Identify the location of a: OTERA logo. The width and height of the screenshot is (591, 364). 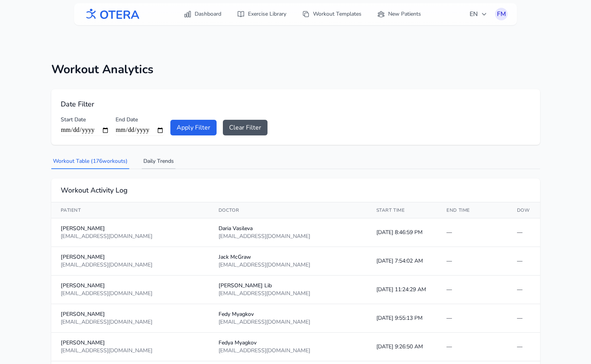
(111, 14).